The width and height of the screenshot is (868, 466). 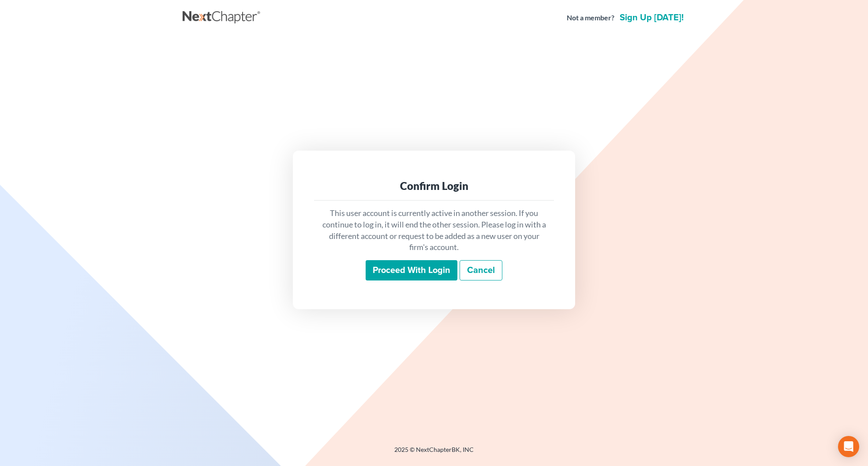 What do you see at coordinates (849, 447) in the screenshot?
I see `div: Open Intercom Messenger` at bounding box center [849, 447].